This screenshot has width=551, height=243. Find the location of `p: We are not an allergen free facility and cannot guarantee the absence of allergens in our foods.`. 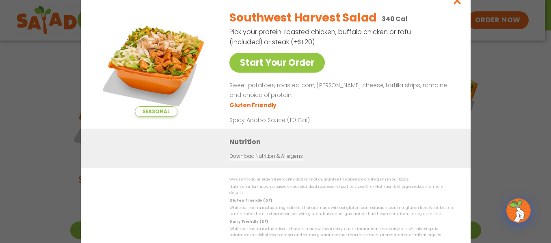

p: We are not an allergen free facility and cannot guarantee the absence of allergens in our foods. is located at coordinates (342, 180).